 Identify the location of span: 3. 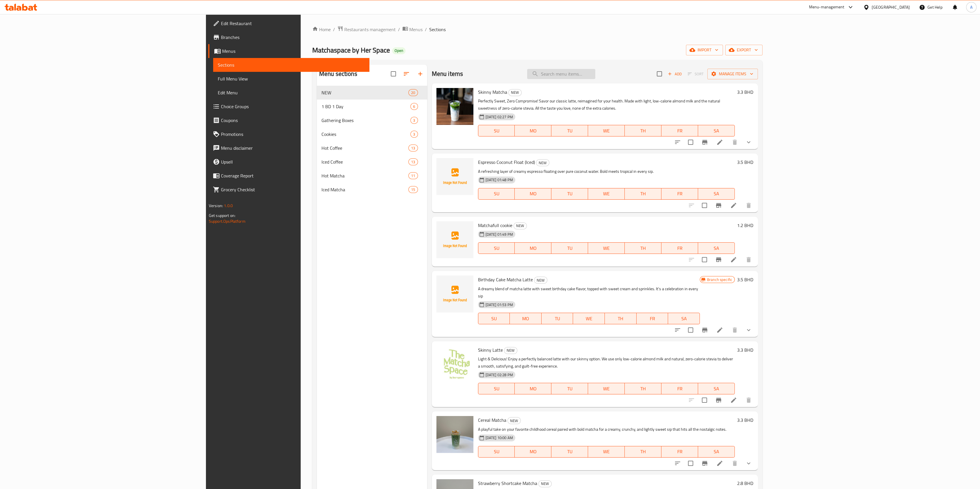
(414, 121).